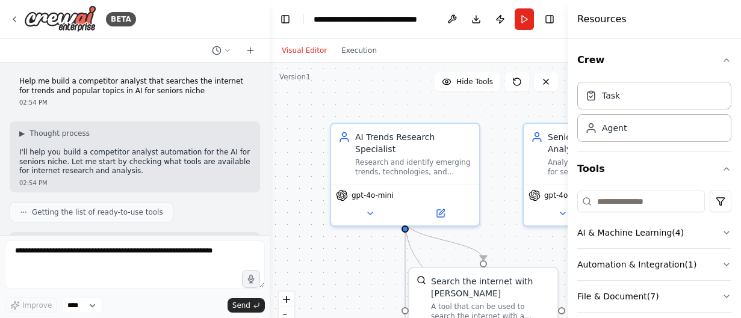 This screenshot has width=741, height=318. What do you see at coordinates (606, 167) in the screenshot?
I see `div: Analyze competitors in the AI for seniors space, evaluating their products, services, market posi...` at bounding box center [606, 167].